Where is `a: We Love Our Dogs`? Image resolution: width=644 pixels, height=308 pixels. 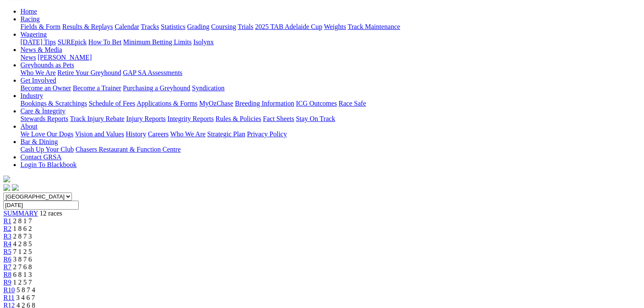 a: We Love Our Dogs is located at coordinates (47, 134).